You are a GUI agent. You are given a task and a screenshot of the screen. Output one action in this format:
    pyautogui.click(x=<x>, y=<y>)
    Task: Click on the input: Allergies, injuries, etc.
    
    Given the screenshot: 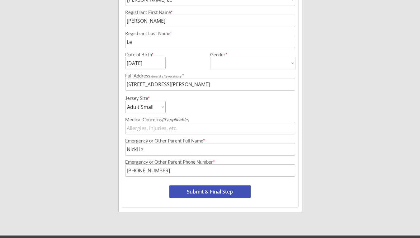 What is the action you would take?
    pyautogui.click(x=210, y=128)
    